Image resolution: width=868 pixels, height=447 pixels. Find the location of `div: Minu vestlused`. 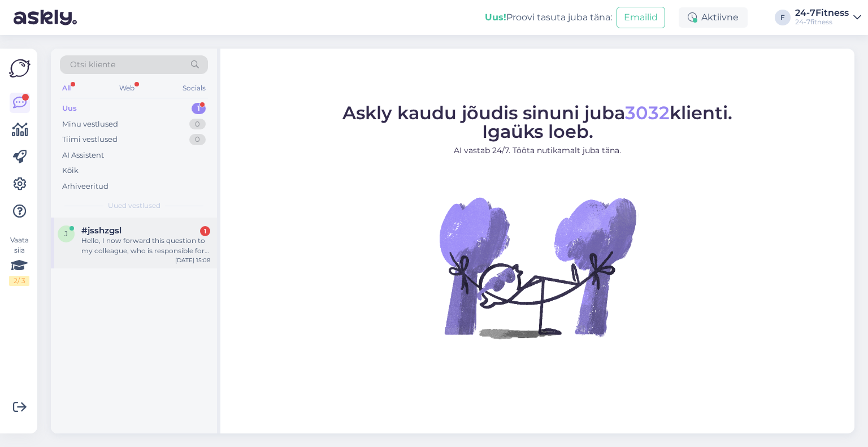

div: Minu vestlused is located at coordinates (90, 125).